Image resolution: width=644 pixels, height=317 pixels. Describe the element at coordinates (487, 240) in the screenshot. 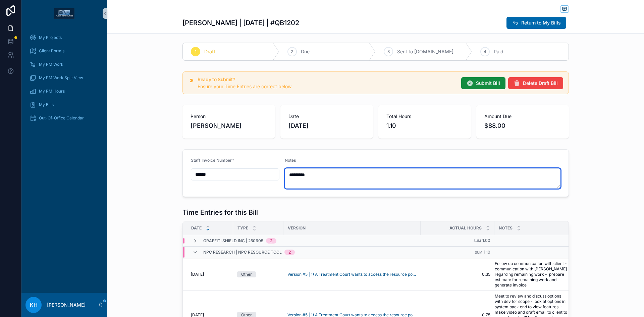

I see `span: 1.00` at that location.